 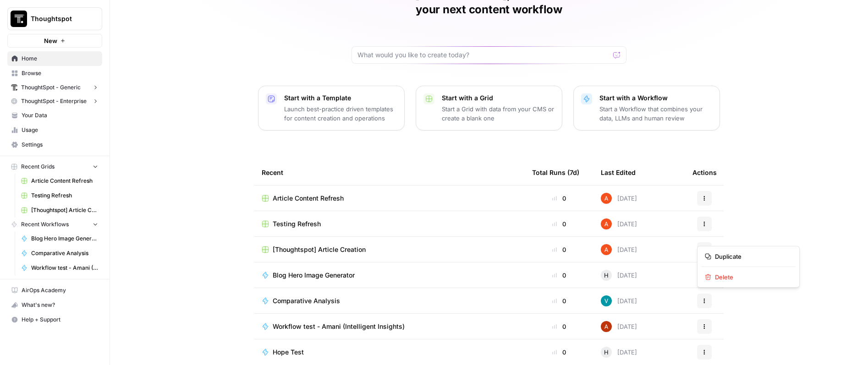 What do you see at coordinates (288, 352) in the screenshot?
I see `span: Hope Test` at bounding box center [288, 352].